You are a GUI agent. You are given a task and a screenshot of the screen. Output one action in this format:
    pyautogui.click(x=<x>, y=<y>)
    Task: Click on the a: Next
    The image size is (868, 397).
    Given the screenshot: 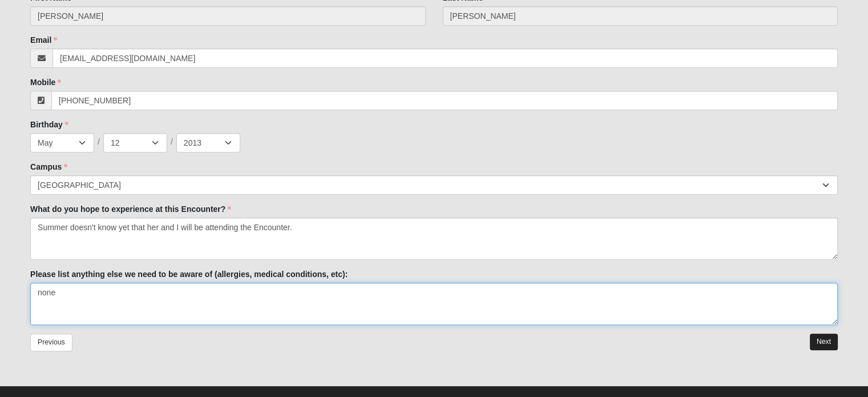 What is the action you would take?
    pyautogui.click(x=824, y=341)
    